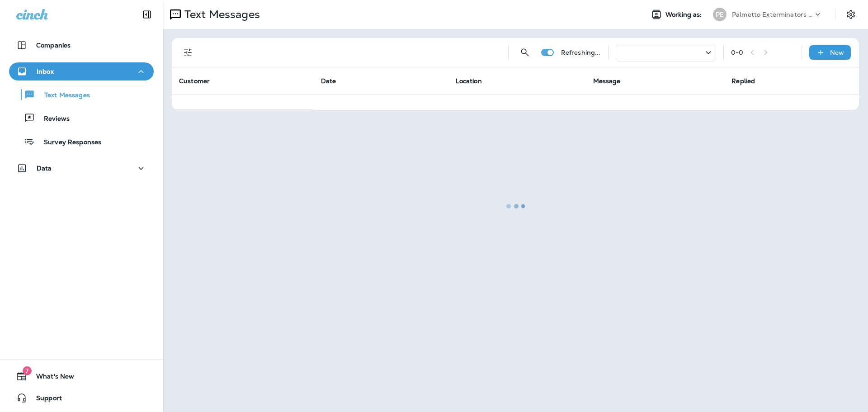 The image size is (868, 412). Describe the element at coordinates (82, 376) in the screenshot. I see `button: 7What's New` at that location.